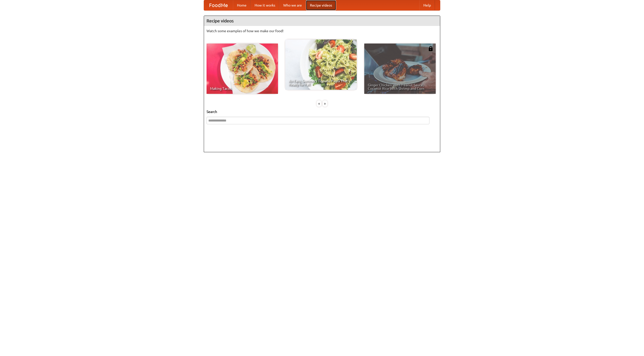 Image resolution: width=644 pixels, height=356 pixels. Describe the element at coordinates (265, 5) in the screenshot. I see `a: How it works` at that location.